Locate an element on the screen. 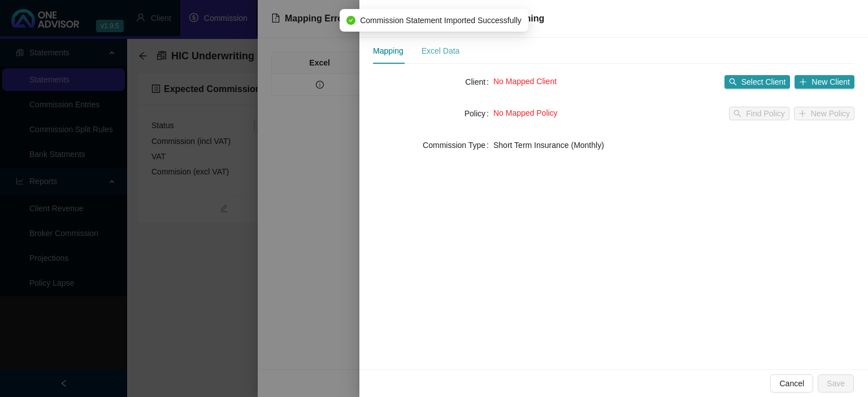 The width and height of the screenshot is (868, 397). span: Cancel is located at coordinates (792, 384).